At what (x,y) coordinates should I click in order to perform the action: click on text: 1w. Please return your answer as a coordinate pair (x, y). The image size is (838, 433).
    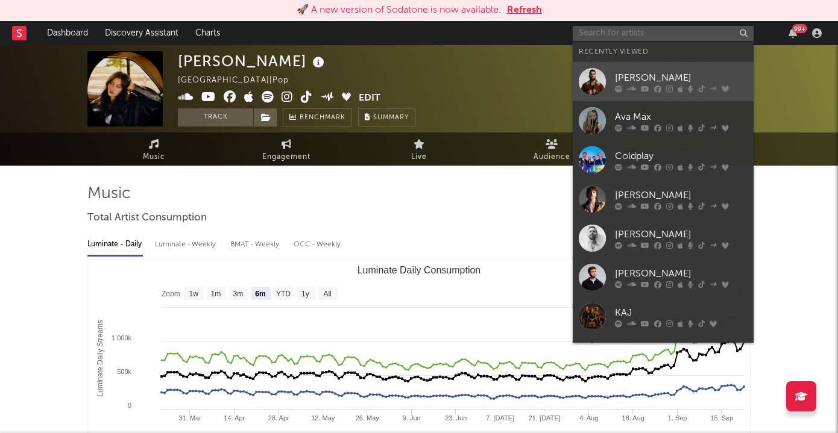
    Looking at the image, I should click on (194, 294).